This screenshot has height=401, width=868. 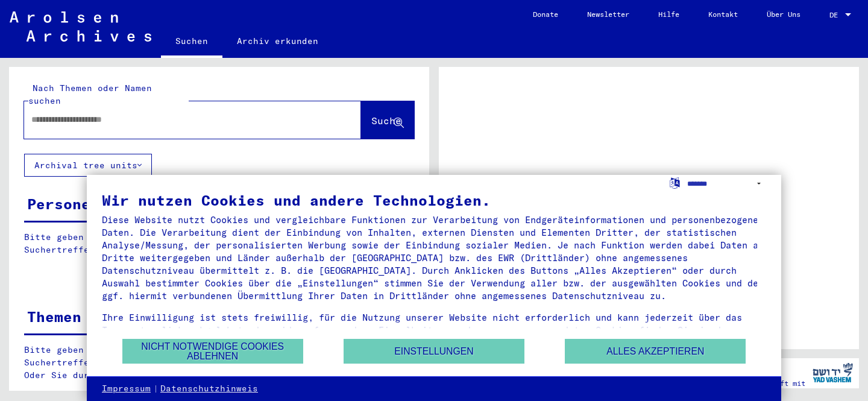 What do you see at coordinates (833, 373) in the screenshot?
I see `img: yv_logo.png` at bounding box center [833, 373].